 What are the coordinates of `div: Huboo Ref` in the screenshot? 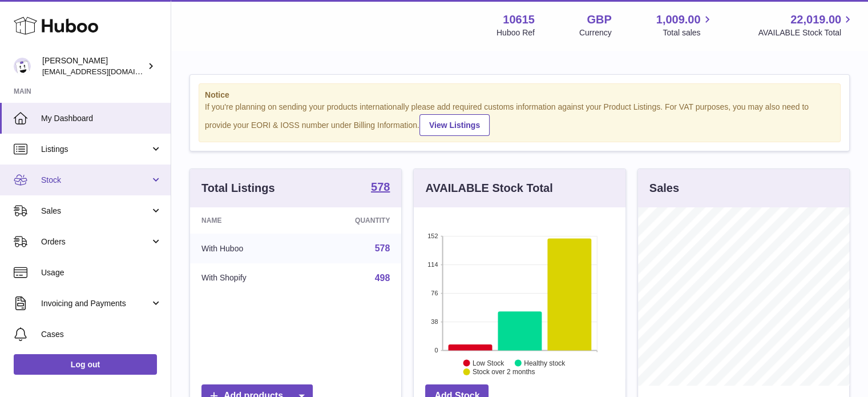 It's located at (516, 32).